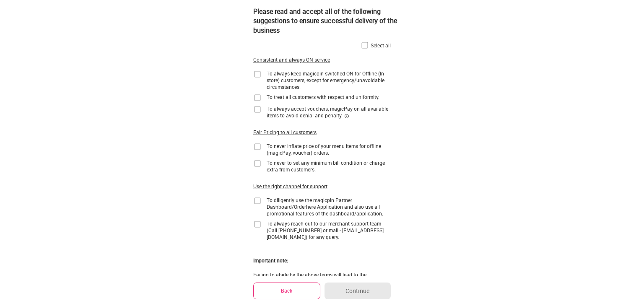 This screenshot has width=644, height=306. Describe the element at coordinates (328, 80) in the screenshot. I see `div: To always keep magicpin switched ON for Offline (In-store) customers, except for emergency/unavoi...` at that location.